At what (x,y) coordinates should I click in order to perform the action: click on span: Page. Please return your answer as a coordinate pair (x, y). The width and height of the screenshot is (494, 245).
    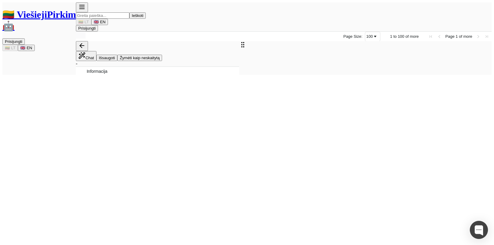
    Looking at the image, I should click on (450, 36).